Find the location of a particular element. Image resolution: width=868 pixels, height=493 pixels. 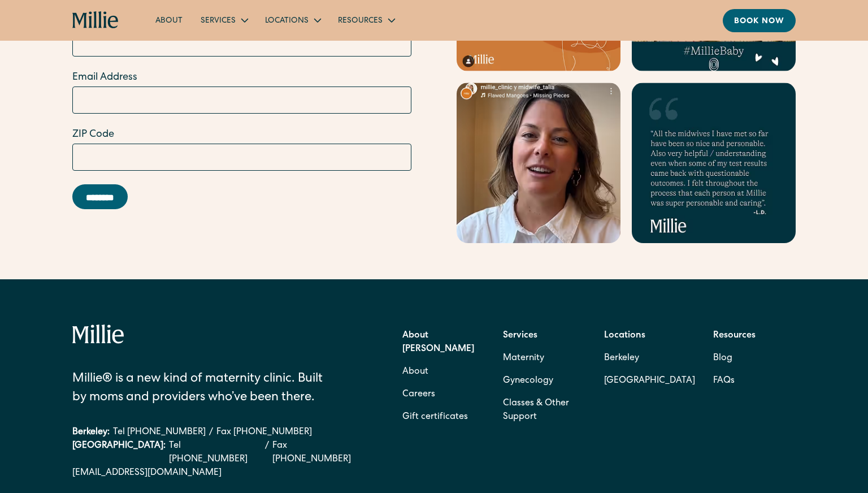

a: home is located at coordinates (96, 20).